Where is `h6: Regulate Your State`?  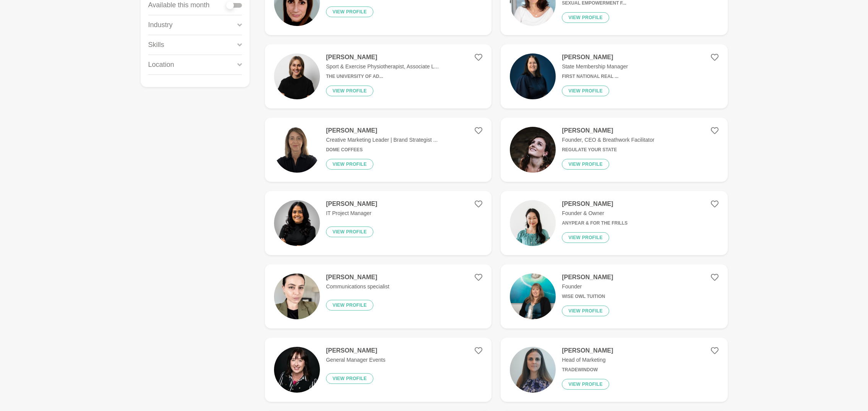
h6: Regulate Your State is located at coordinates (608, 150).